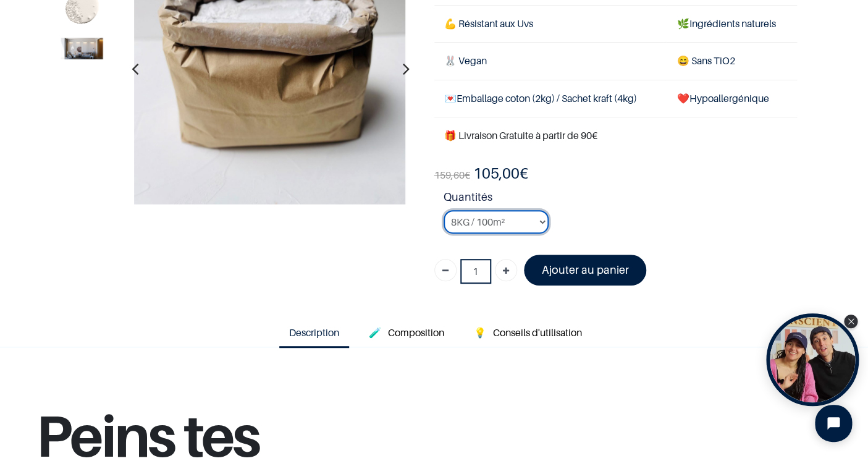 Image resolution: width=868 pixels, height=474 pixels. Describe the element at coordinates (521, 135) in the screenshot. I see `font: 🎁 Livraison Gratuite à partir de 90€` at that location.